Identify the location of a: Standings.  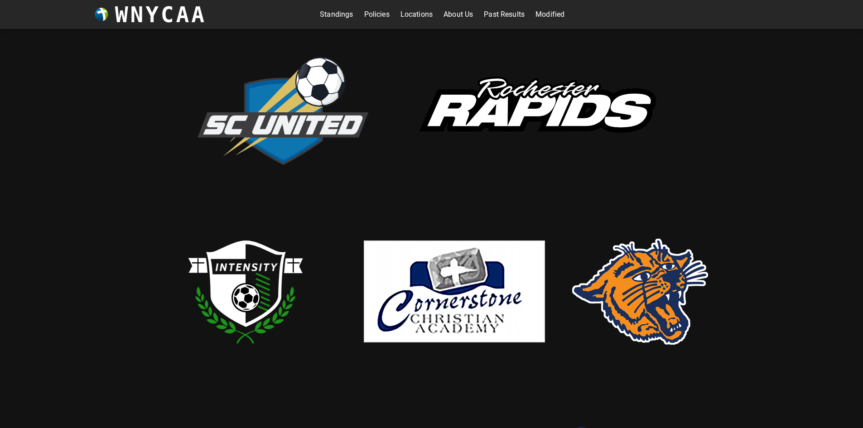
(336, 14).